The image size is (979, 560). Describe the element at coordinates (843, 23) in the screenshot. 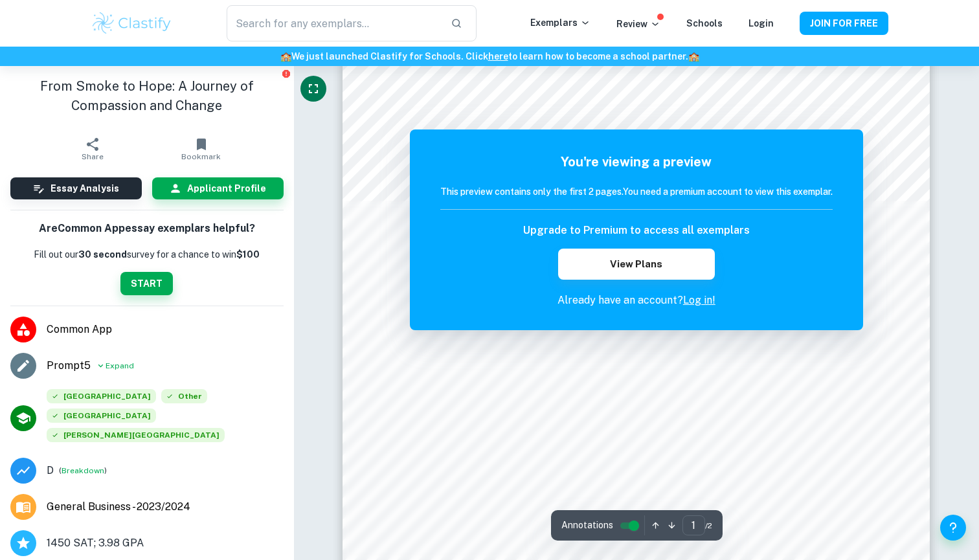

I see `a: JOIN FOR FREE` at that location.